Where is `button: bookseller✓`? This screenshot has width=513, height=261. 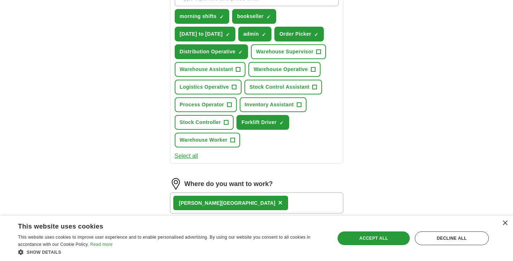 button: bookseller✓ is located at coordinates (254, 16).